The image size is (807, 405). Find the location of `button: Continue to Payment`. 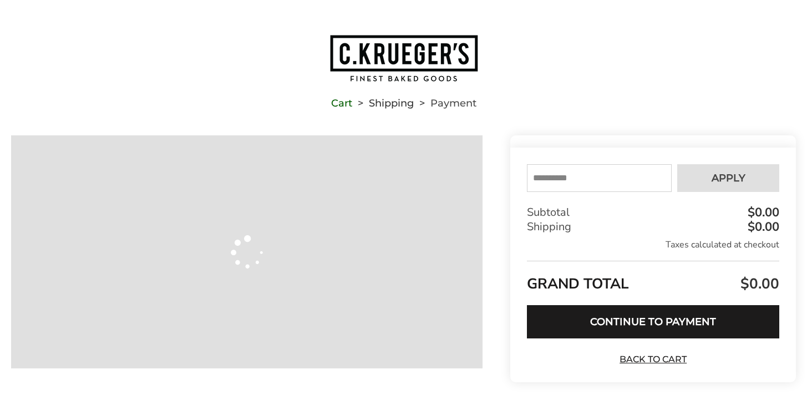

button: Continue to Payment is located at coordinates (653, 322).